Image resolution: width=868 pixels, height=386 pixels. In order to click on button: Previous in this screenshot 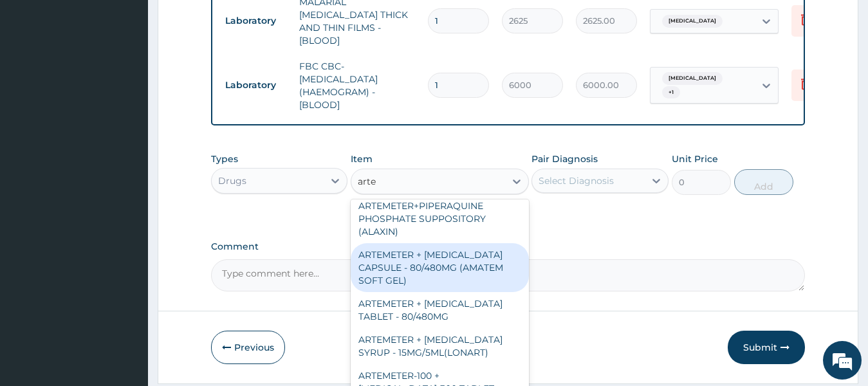, I will do `click(248, 347)`.